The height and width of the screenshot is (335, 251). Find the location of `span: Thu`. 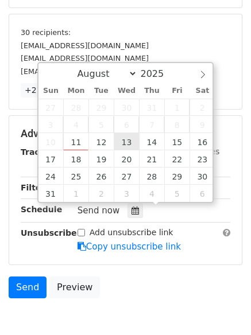

span: Thu is located at coordinates (151, 91).